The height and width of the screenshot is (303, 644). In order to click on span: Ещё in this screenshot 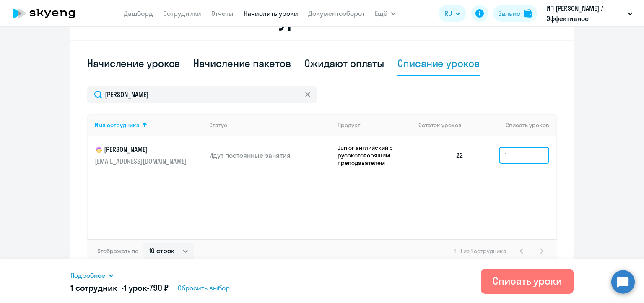, I will do `click(381, 13)`.